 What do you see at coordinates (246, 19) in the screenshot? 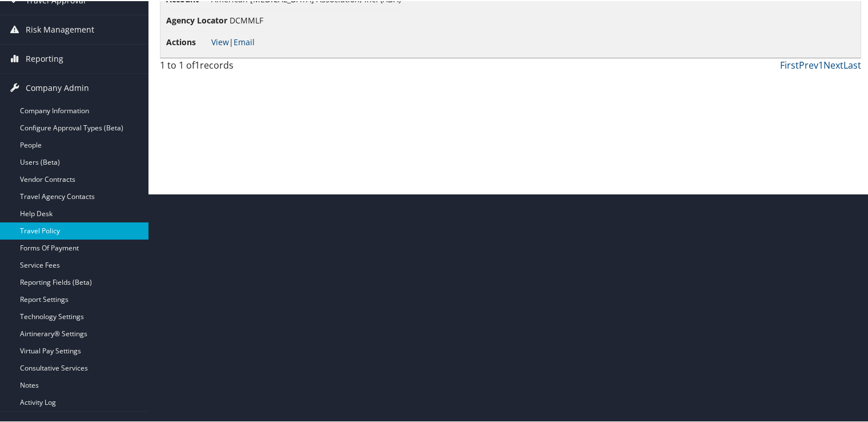
I see `span: DCMMLF` at bounding box center [246, 19].